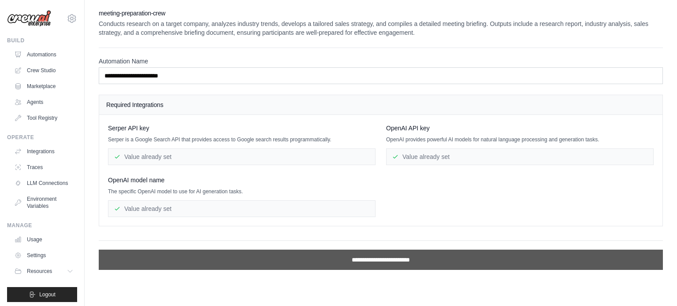 The image size is (677, 306). What do you see at coordinates (42, 226) in the screenshot?
I see `div: Manage` at bounding box center [42, 226].